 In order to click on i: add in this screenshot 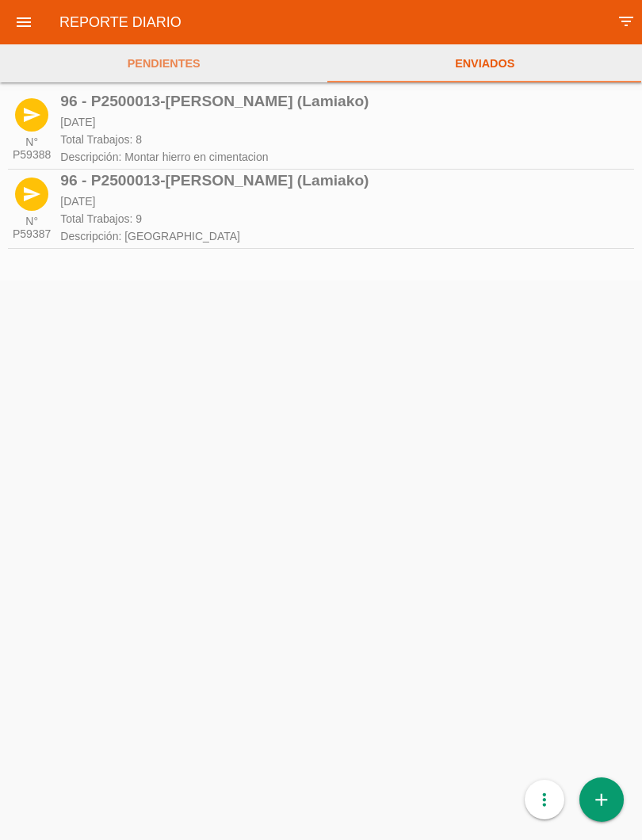, I will do `click(601, 799)`.